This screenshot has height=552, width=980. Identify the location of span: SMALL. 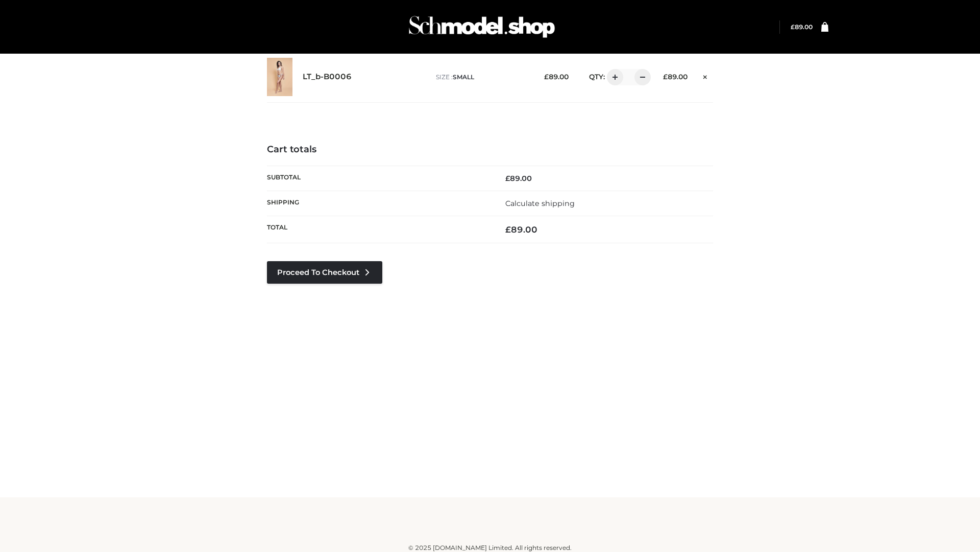
(463, 77).